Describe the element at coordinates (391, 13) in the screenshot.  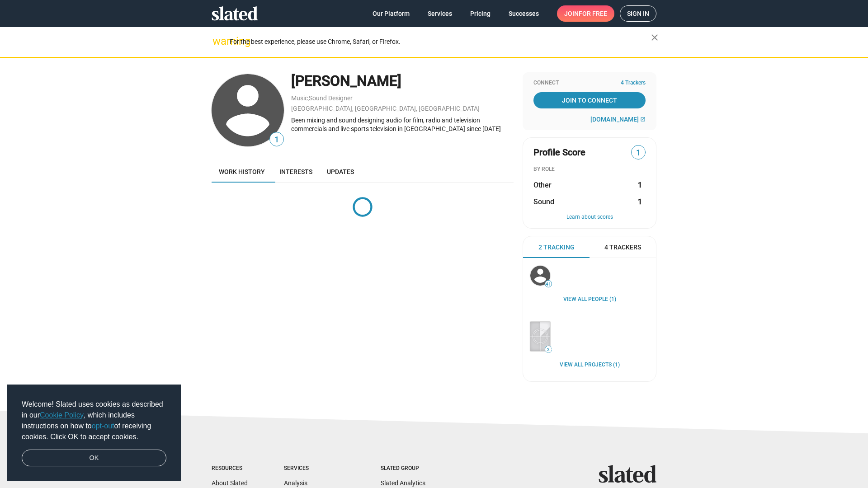
I see `a: Our Platform` at that location.